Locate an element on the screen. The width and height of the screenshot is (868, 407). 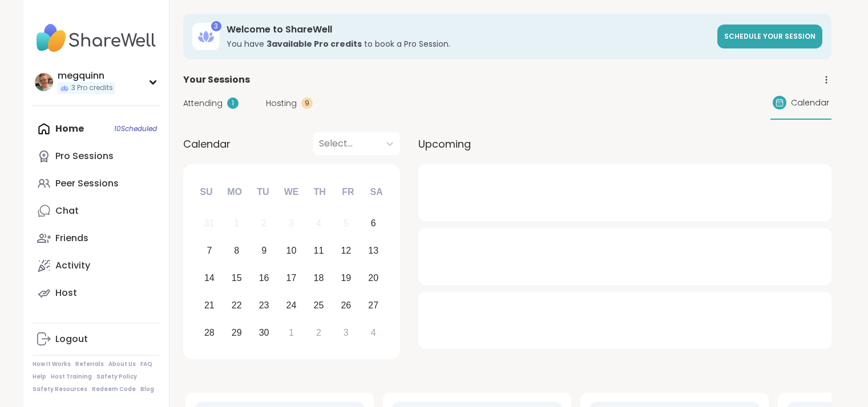
div: Su is located at coordinates (206, 192).